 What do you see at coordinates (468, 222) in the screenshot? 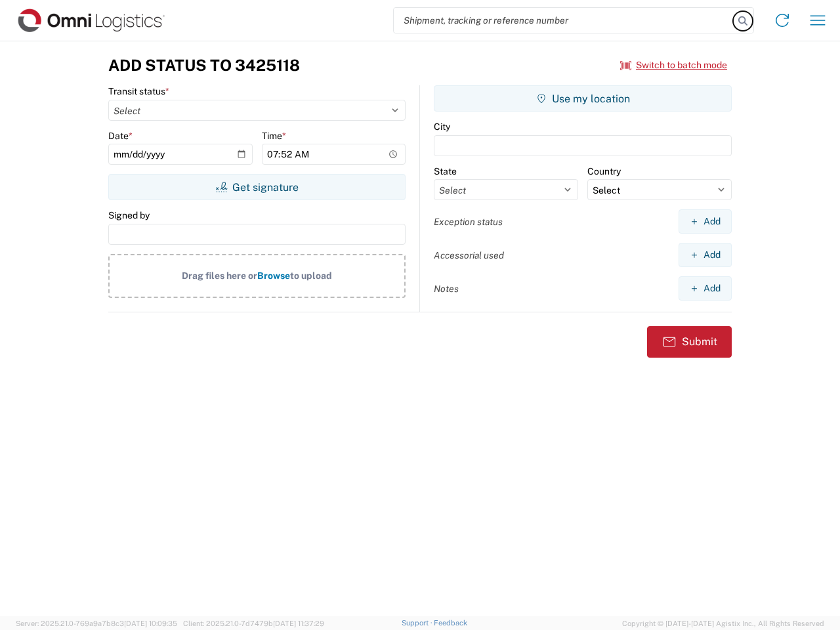
I see `label: Exception status` at bounding box center [468, 222].